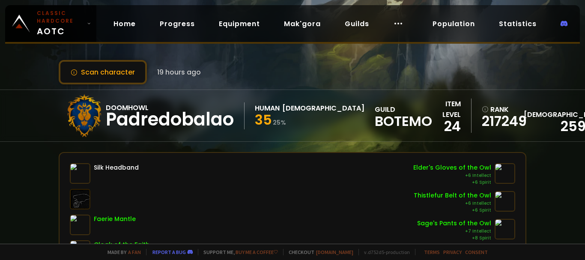 This screenshot has width=585, height=260. I want to click on span: Checkout, so click(318, 252).